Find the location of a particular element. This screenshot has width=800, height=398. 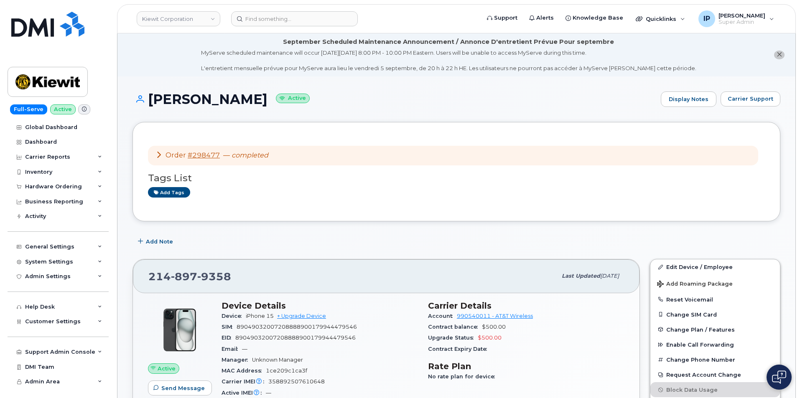

span: Order is located at coordinates (175, 155).